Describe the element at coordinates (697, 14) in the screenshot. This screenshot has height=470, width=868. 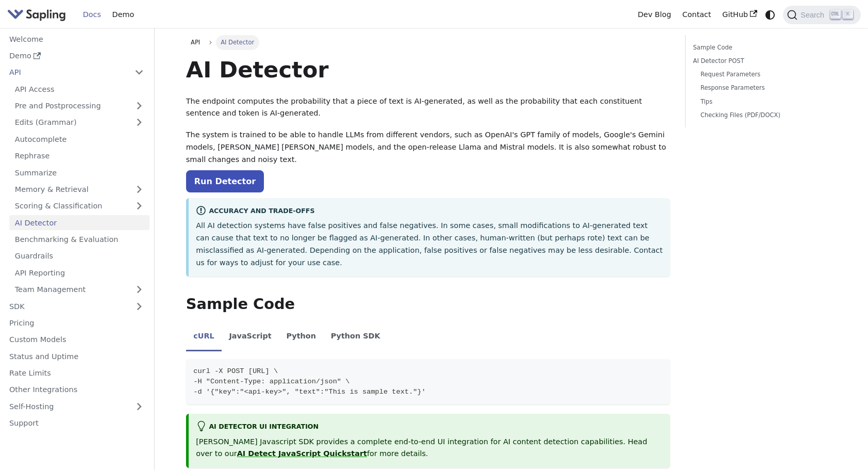
I see `a: Contact` at that location.